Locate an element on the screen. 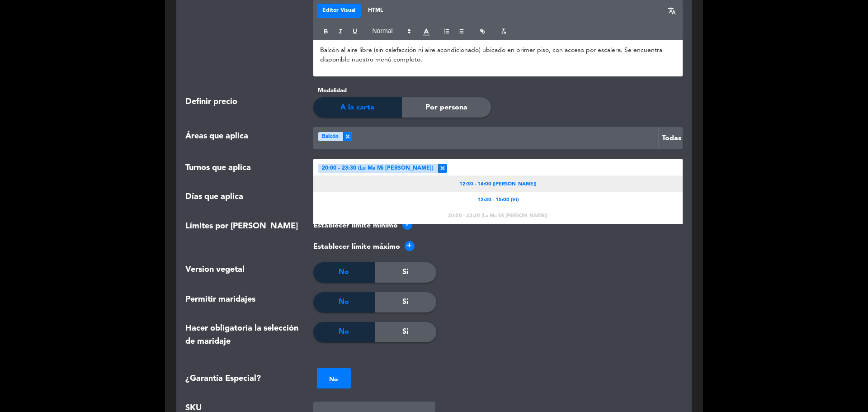 The height and width of the screenshot is (412, 868). button: Establecer límite máximo+ is located at coordinates (364, 247).